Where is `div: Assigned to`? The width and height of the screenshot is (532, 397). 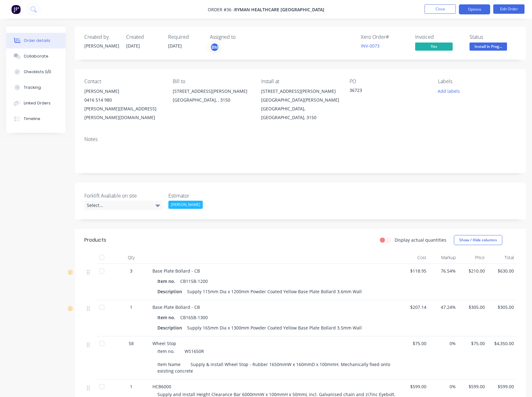
div: Assigned to is located at coordinates (241, 37).